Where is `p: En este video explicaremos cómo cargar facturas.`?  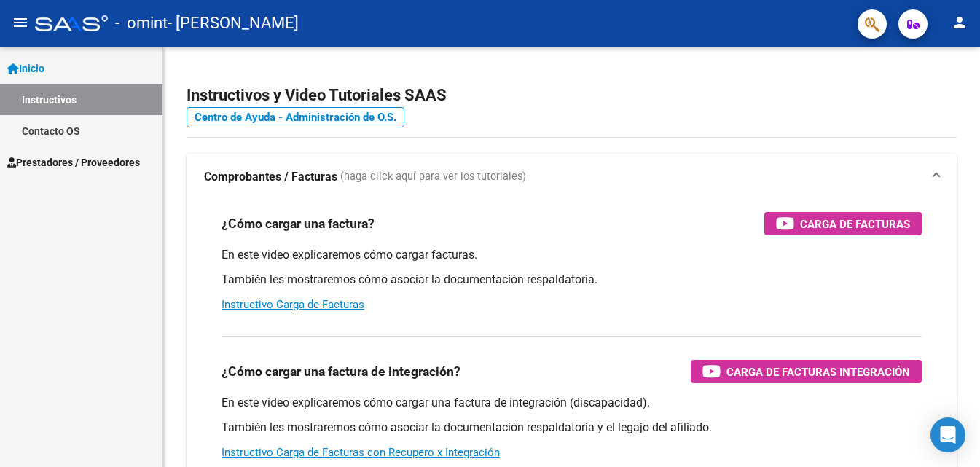
p: En este video explicaremos cómo cargar facturas. is located at coordinates (571, 255).